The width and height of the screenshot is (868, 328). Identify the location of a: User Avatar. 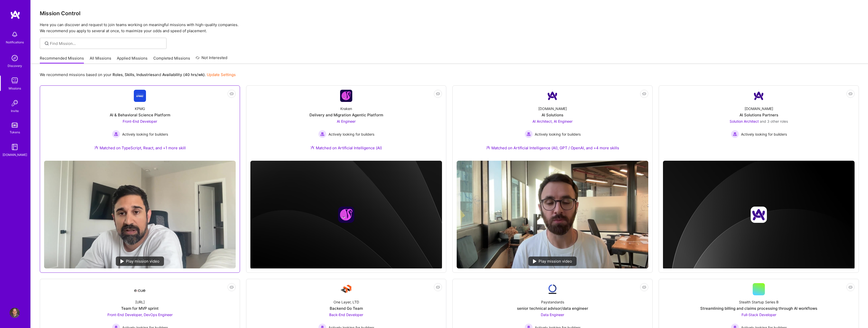
(15, 313).